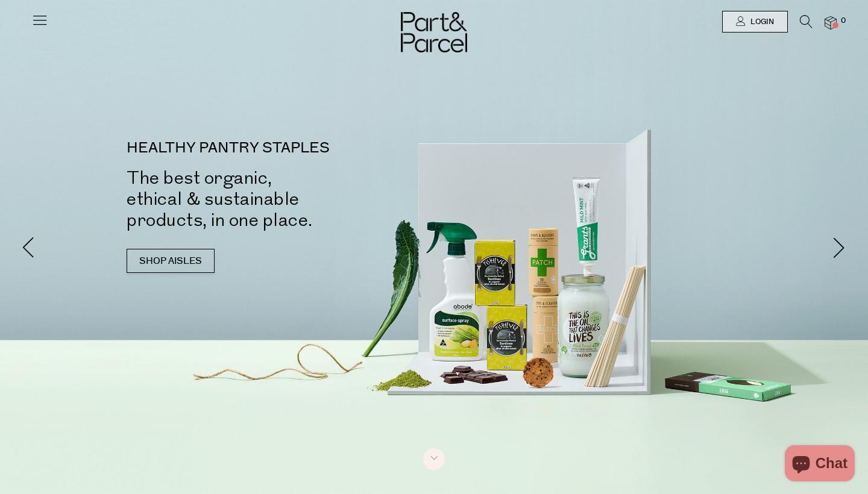 Image resolution: width=868 pixels, height=494 pixels. What do you see at coordinates (289, 148) in the screenshot?
I see `p: HEALTHY PANTRY STAPLES` at bounding box center [289, 148].